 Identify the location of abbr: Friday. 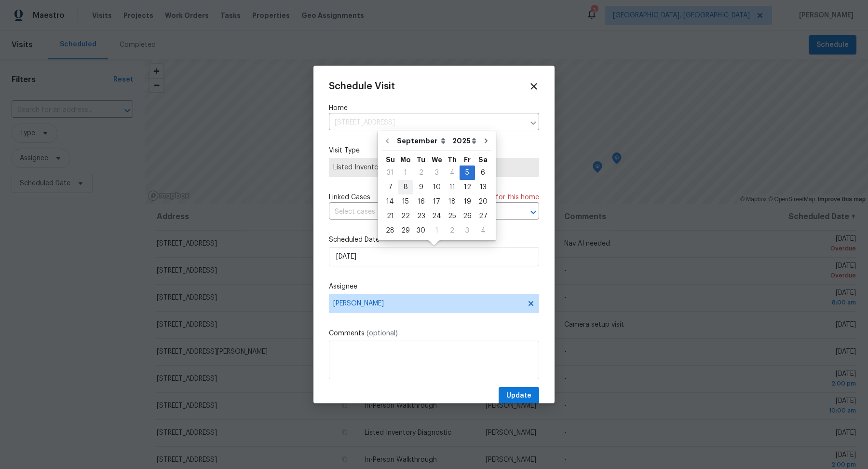
(467, 160).